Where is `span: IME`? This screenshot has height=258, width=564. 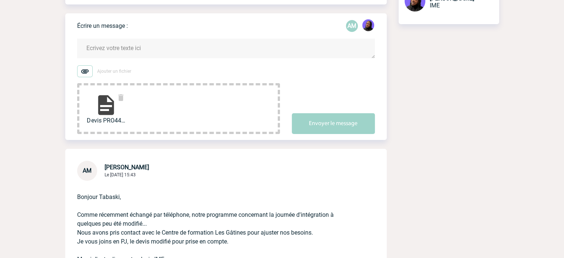 span: IME is located at coordinates (435, 5).